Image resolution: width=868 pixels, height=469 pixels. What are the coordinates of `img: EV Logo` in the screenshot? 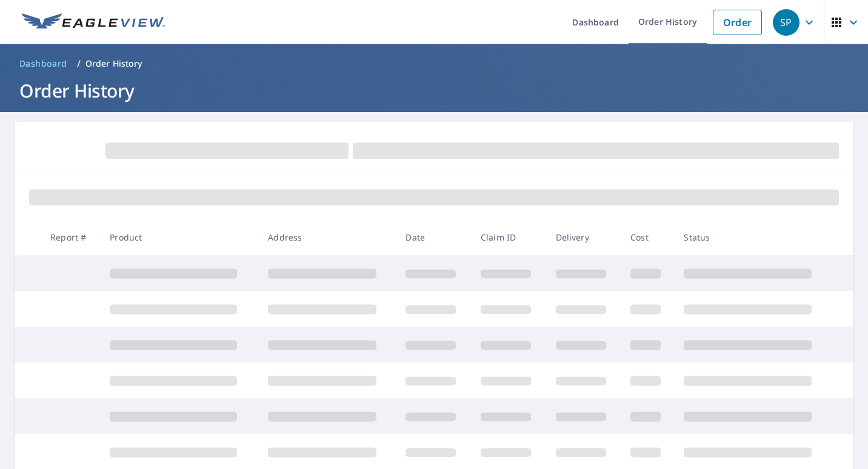 It's located at (93, 22).